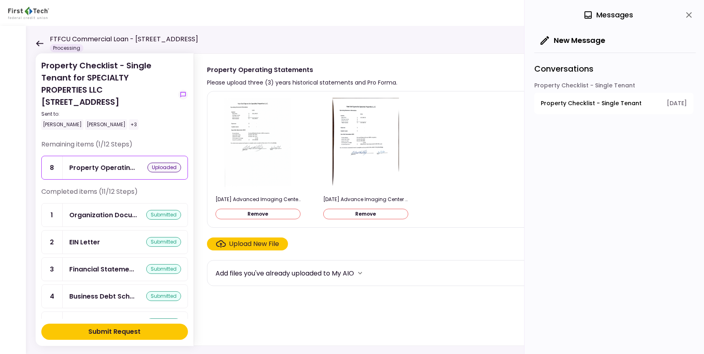  Describe the element at coordinates (66, 48) in the screenshot. I see `div: Processing` at that location.